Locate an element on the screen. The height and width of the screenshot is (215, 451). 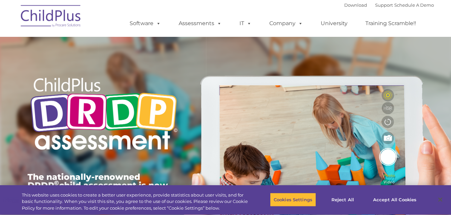
a: University is located at coordinates (334, 23).